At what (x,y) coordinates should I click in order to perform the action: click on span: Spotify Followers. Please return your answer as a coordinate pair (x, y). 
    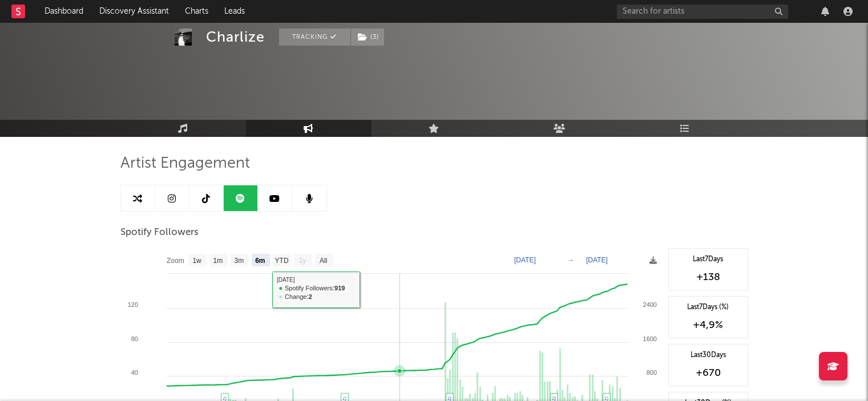
    Looking at the image, I should click on (159, 233).